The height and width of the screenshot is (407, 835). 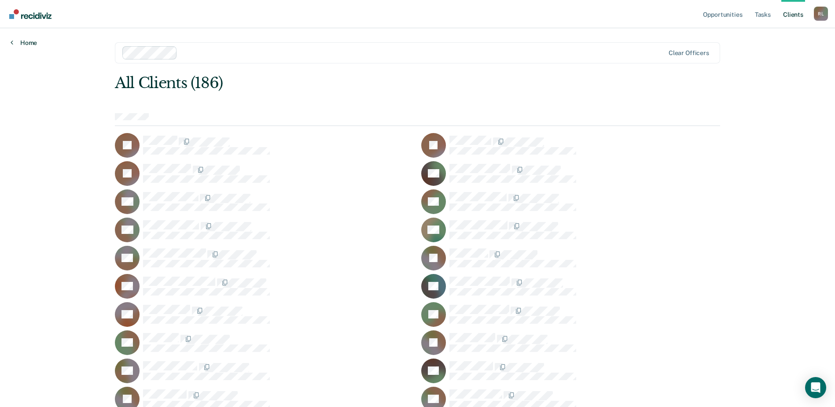 I want to click on div: Open Intercom Messenger, so click(x=815, y=387).